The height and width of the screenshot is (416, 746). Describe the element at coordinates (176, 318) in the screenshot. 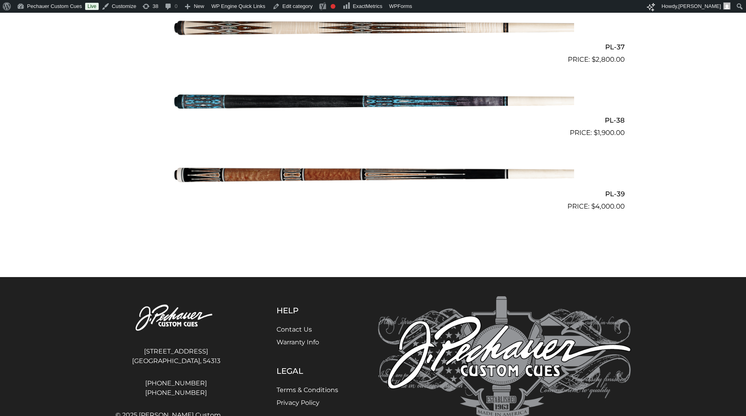

I see `img: Pechauer Custom Cues` at that location.